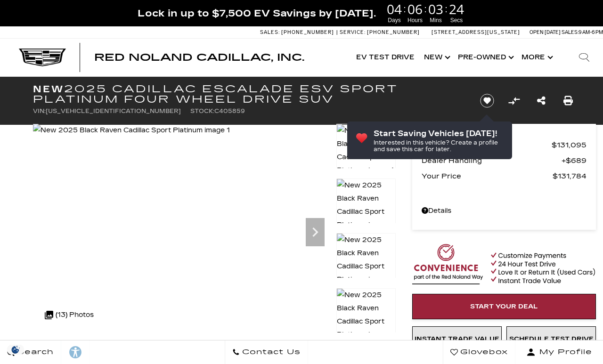 Image resolution: width=603 pixels, height=364 pixels. I want to click on button: More, so click(536, 58).